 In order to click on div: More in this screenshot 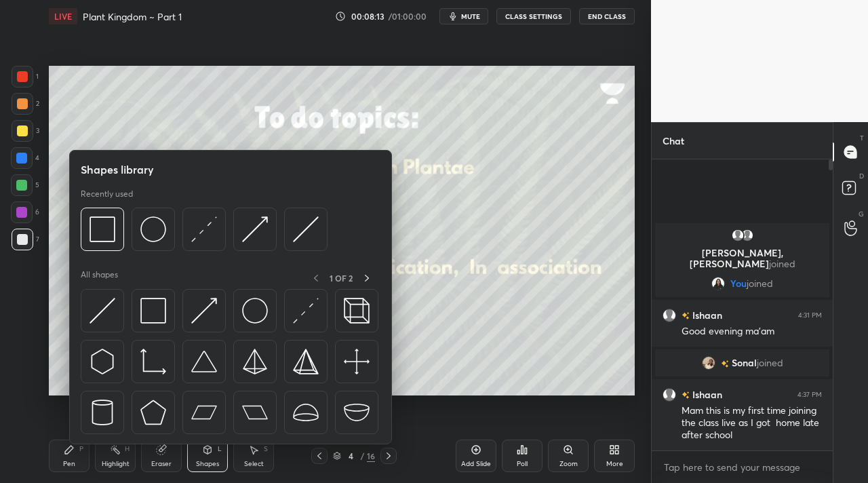, I will do `click(614, 464)`.